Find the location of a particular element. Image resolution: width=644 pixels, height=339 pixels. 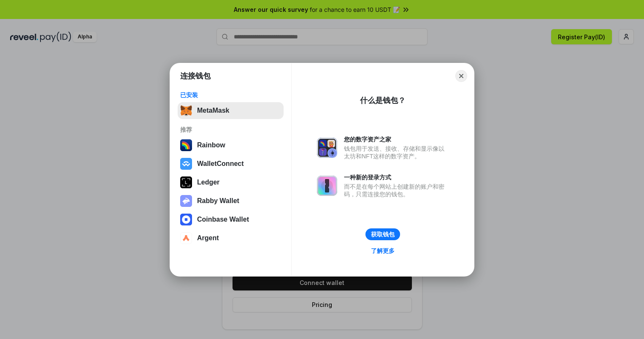

button: Coinbase Wallet is located at coordinates (231, 220).